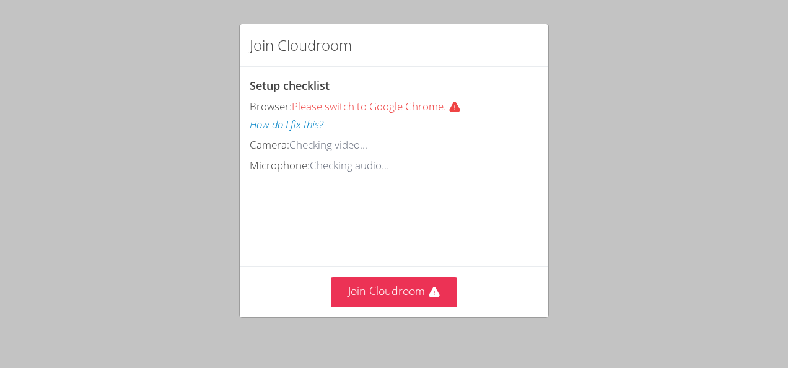  Describe the element at coordinates (378, 106) in the screenshot. I see `span: Please switch to Google Chrome.` at that location.